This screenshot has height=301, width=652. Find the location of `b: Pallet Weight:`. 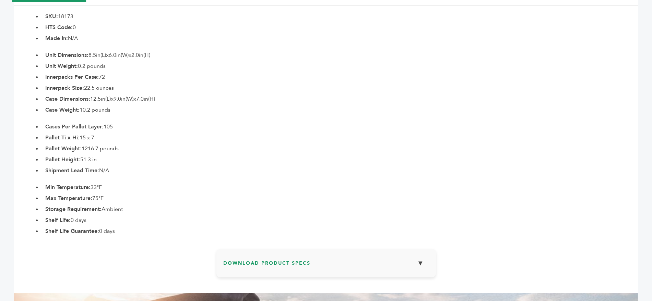

b: Pallet Weight: is located at coordinates (63, 149).